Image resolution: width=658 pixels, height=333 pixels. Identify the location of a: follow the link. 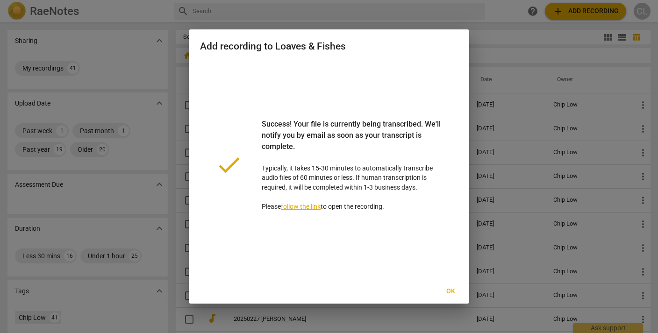
(301, 207).